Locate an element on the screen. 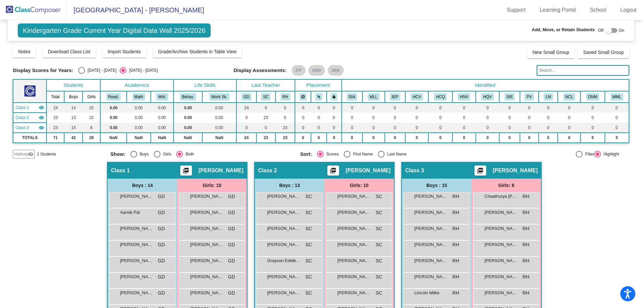 This screenshot has width=642, height=308. span: On is located at coordinates (622, 30).